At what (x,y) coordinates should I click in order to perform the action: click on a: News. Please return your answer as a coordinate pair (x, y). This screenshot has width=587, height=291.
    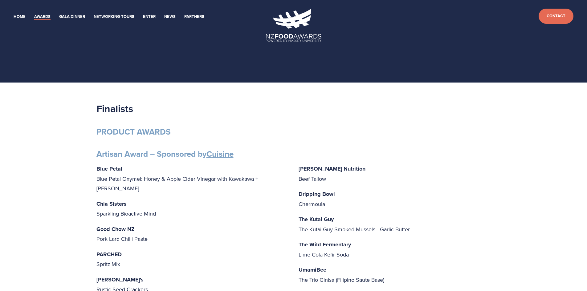
    Looking at the image, I should click on (170, 17).